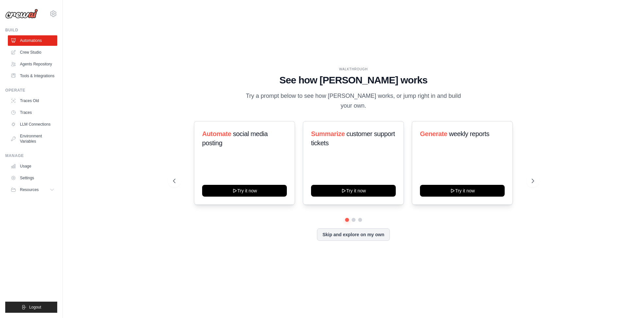 This screenshot has width=644, height=318. What do you see at coordinates (32, 41) in the screenshot?
I see `a: Automations` at bounding box center [32, 41].